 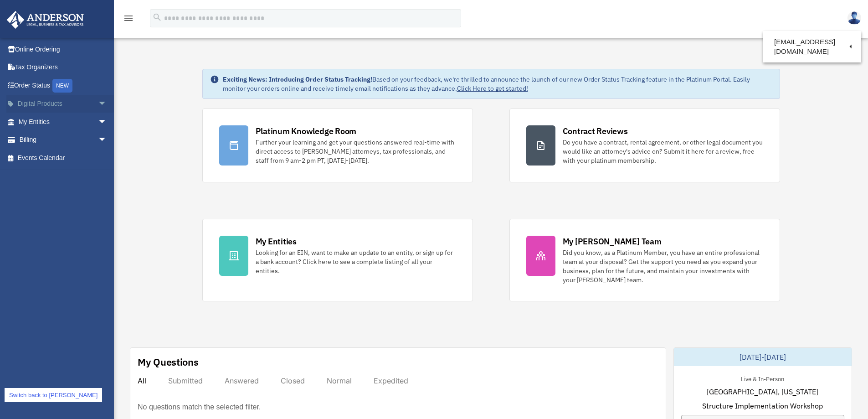 I want to click on a: Billingarrow_drop_down, so click(x=63, y=140).